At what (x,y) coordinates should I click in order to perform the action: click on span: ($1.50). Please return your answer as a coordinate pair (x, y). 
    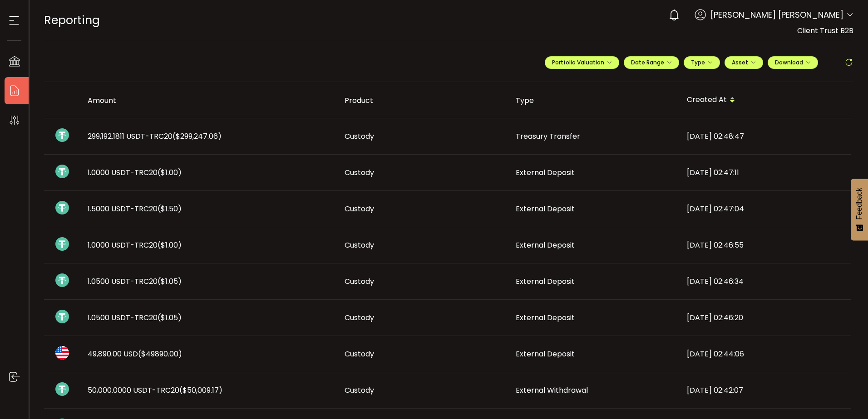
    Looking at the image, I should click on (169, 209).